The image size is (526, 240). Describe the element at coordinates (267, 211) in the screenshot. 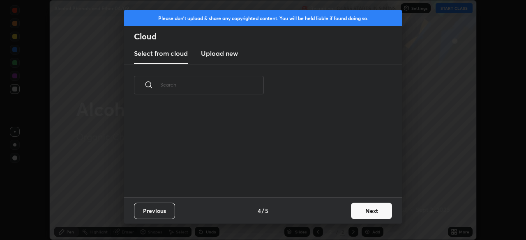

I see `h4: 5` at that location.